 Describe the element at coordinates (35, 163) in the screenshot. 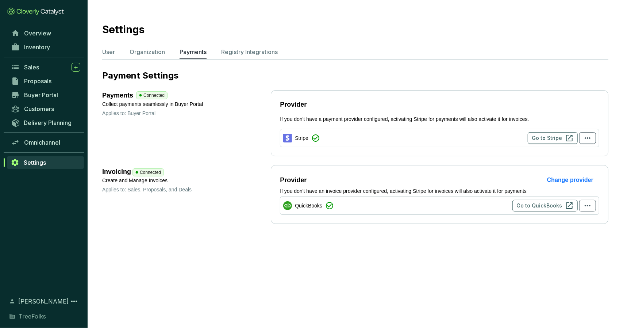

I see `span: Settings` at that location.